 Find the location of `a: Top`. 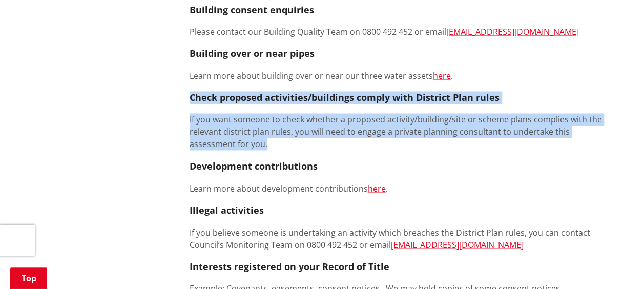

a: Top is located at coordinates (28, 278).